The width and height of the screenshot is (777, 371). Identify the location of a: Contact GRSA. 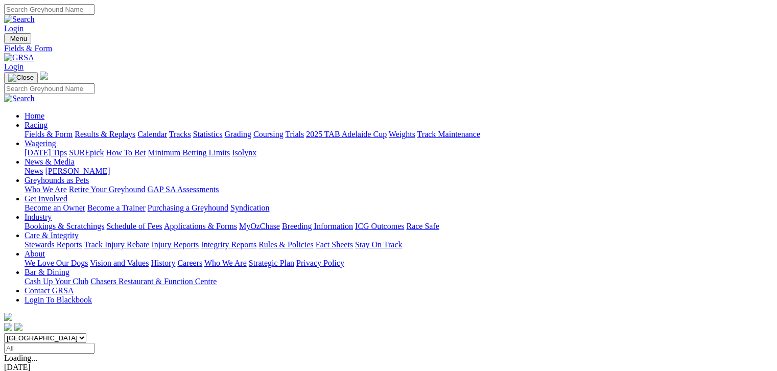
(49, 290).